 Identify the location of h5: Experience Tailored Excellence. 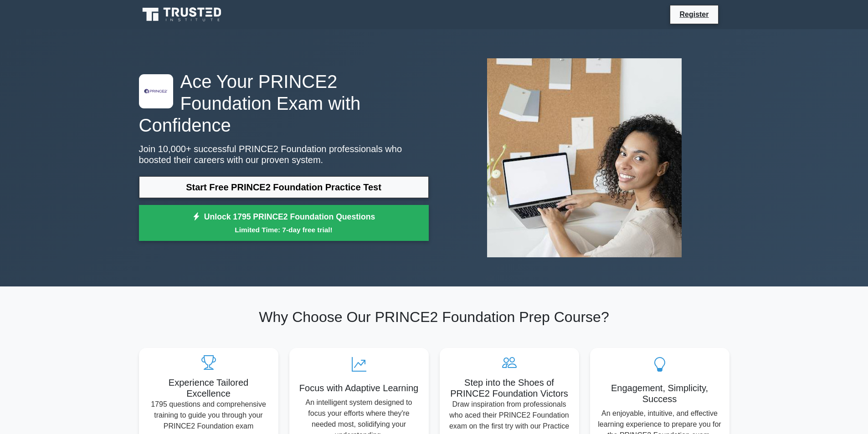
(209, 388).